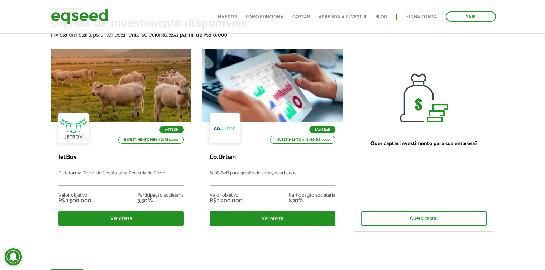  Describe the element at coordinates (227, 17) in the screenshot. I see `a: Investir` at that location.